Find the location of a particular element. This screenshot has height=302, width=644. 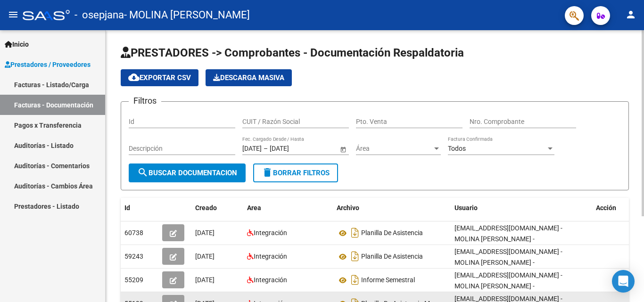

span: Informe Semestral is located at coordinates (388, 281).